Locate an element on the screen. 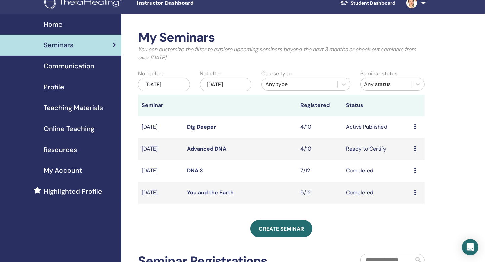  span: Highlighted Profile is located at coordinates (73, 191).